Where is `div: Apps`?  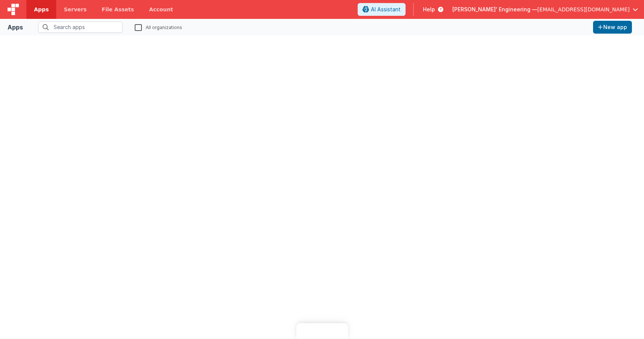
div: Apps is located at coordinates (15, 27).